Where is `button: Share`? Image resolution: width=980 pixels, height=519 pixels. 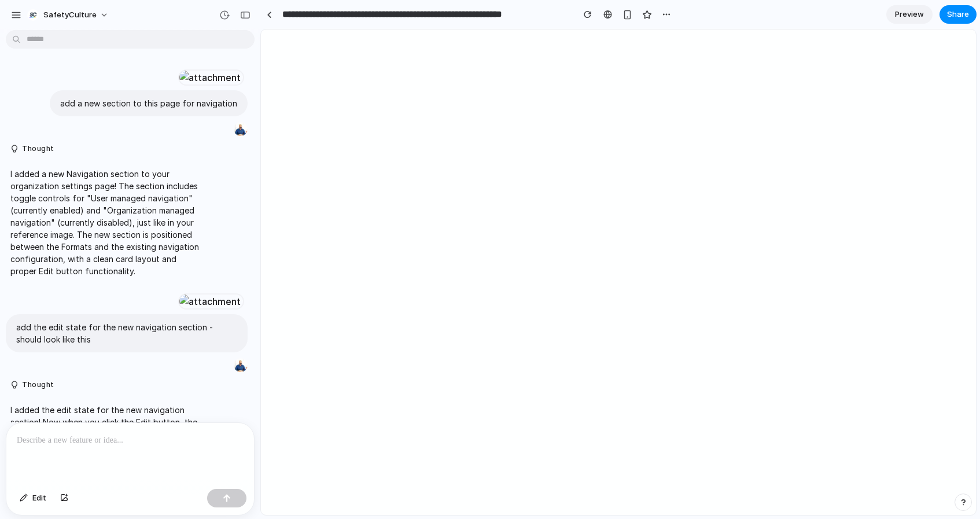
button: Share is located at coordinates (958, 15).